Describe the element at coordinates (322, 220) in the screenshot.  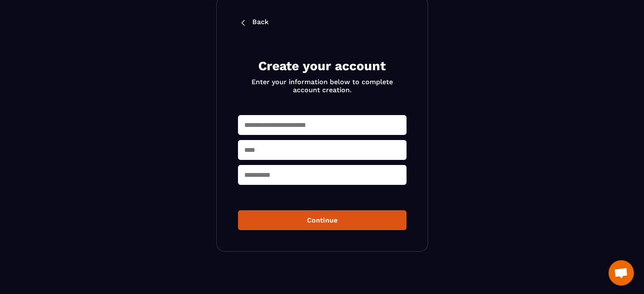
I see `button: Continue` at that location.